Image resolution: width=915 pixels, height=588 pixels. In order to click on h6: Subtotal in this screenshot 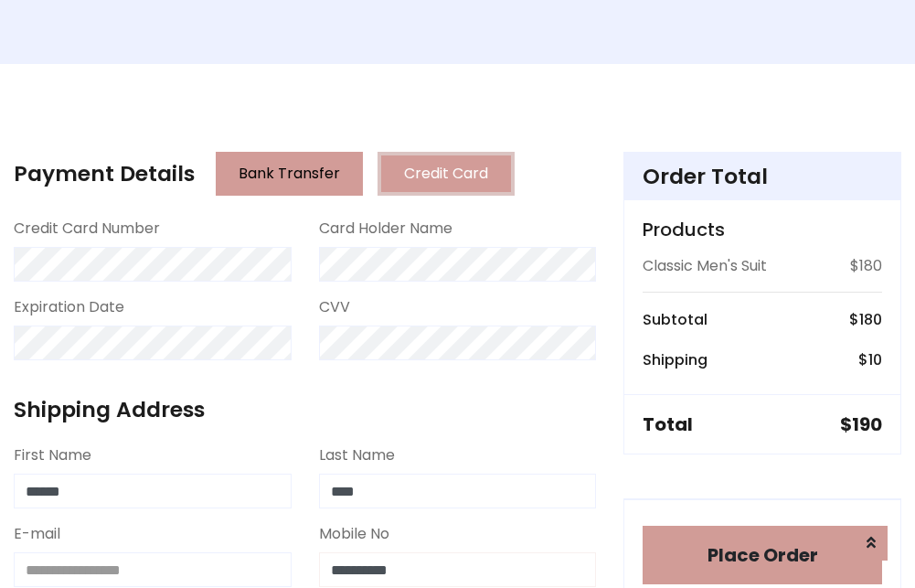, I will do `click(674, 319)`.